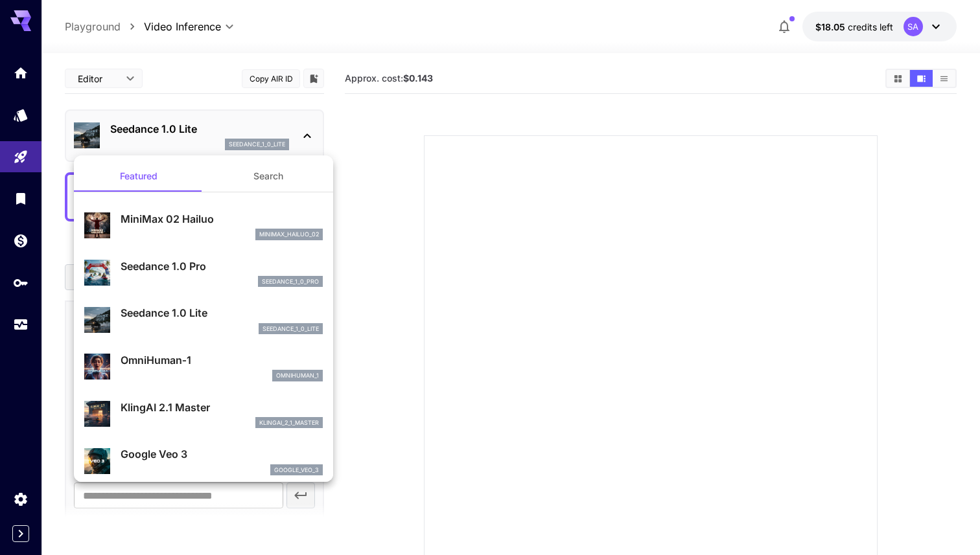 The height and width of the screenshot is (555, 980). I want to click on p: google_veo_3, so click(296, 471).